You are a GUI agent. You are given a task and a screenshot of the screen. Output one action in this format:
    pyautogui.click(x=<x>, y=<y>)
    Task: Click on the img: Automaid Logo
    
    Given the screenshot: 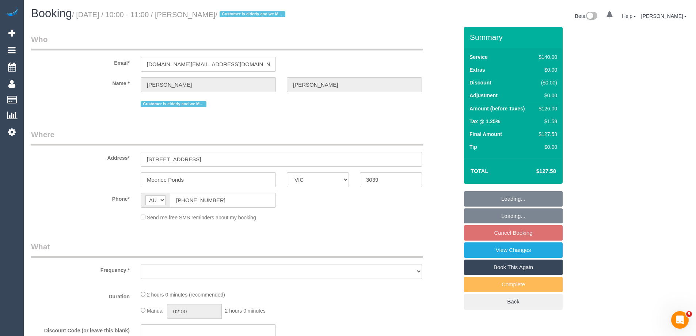 What is the action you would take?
    pyautogui.click(x=12, y=12)
    